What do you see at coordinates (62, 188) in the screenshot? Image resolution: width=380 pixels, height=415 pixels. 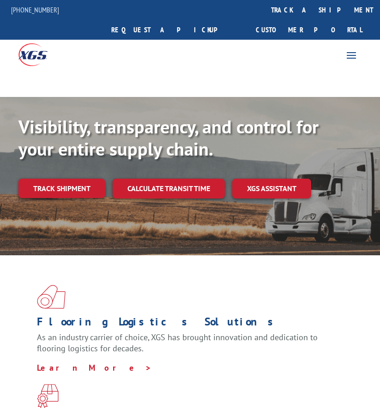 I see `a: Track shipment` at bounding box center [62, 188].